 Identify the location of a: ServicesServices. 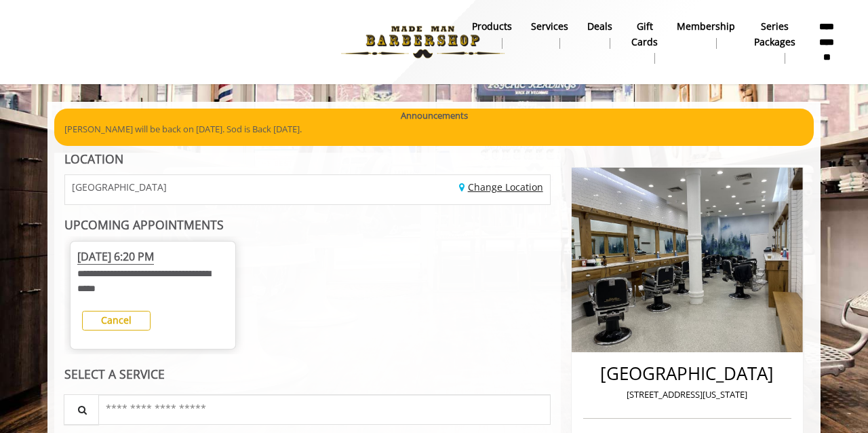
(549, 34).